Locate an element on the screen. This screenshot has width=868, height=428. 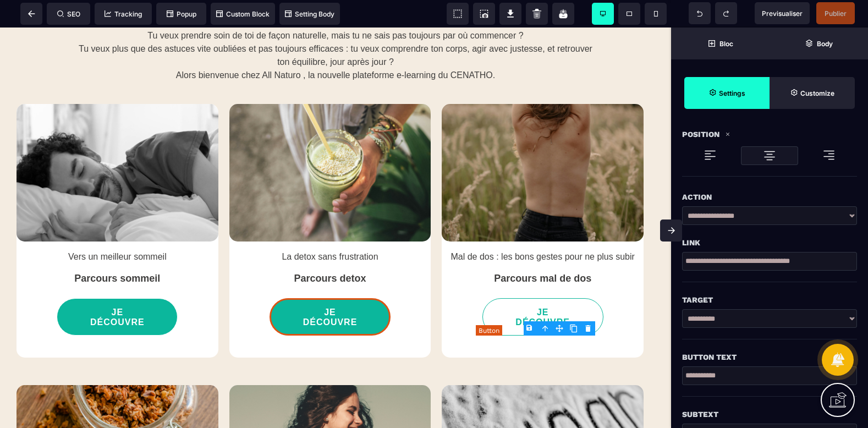
span: Open Layer Manager is located at coordinates (819, 43).